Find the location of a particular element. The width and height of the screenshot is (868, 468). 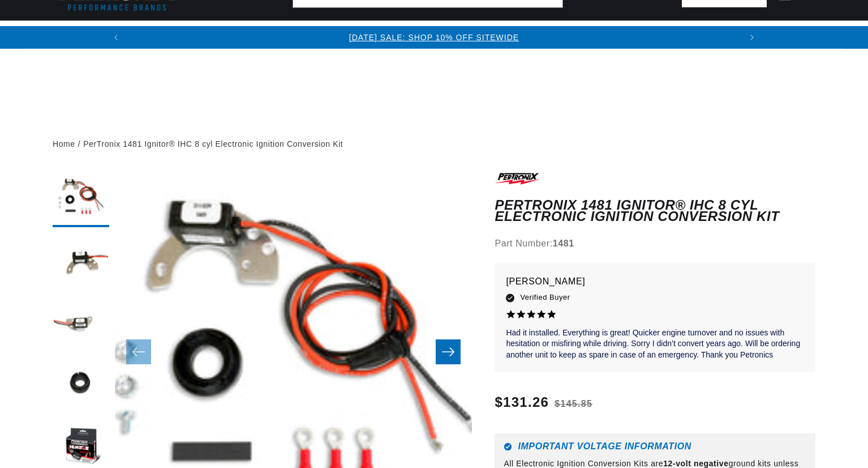

button: Load image 2 in gallery view is located at coordinates (81, 261).